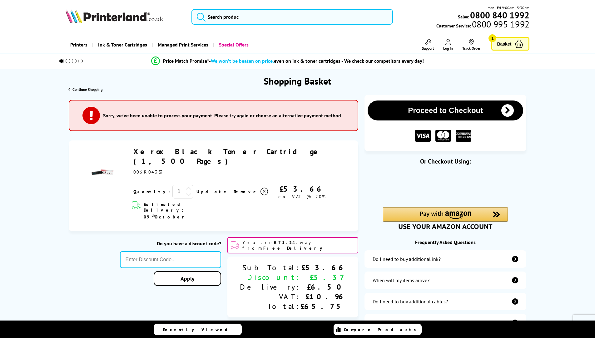 Image resolution: width=595 pixels, height=338 pixels. I want to click on img: VISA, so click(423, 136).